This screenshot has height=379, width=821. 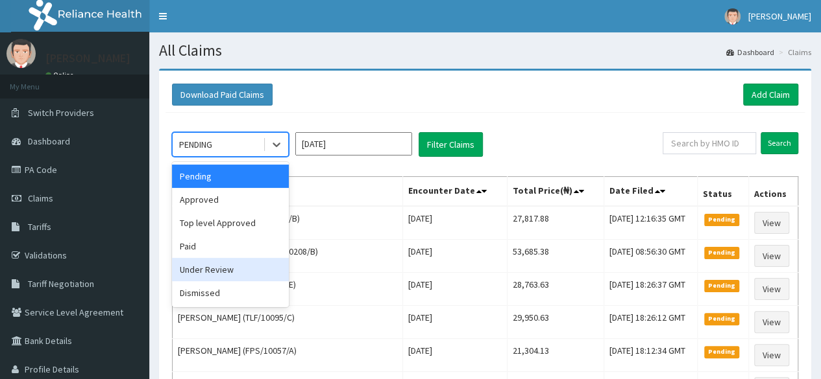 I want to click on div: Approved, so click(x=230, y=200).